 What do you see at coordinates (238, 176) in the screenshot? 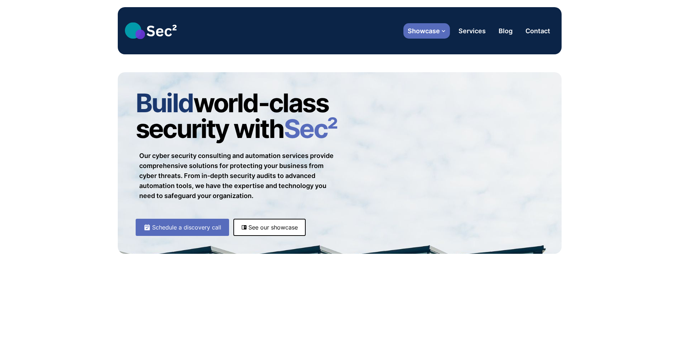
I see `p: Our cyber security consulting and automation services provide comprehensive solutions for protect...` at bounding box center [238, 176].